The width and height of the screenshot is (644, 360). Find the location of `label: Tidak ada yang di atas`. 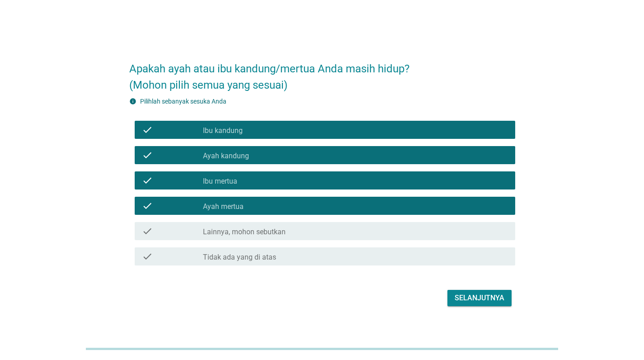

label: Tidak ada yang di atas is located at coordinates (239, 257).